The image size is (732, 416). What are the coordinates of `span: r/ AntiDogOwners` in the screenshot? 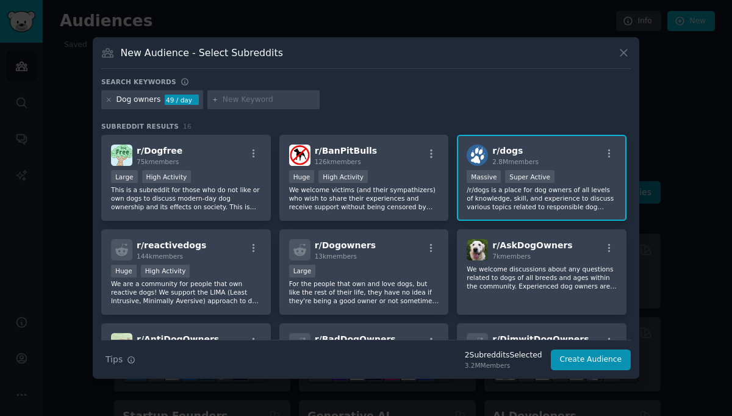 It's located at (177, 339).